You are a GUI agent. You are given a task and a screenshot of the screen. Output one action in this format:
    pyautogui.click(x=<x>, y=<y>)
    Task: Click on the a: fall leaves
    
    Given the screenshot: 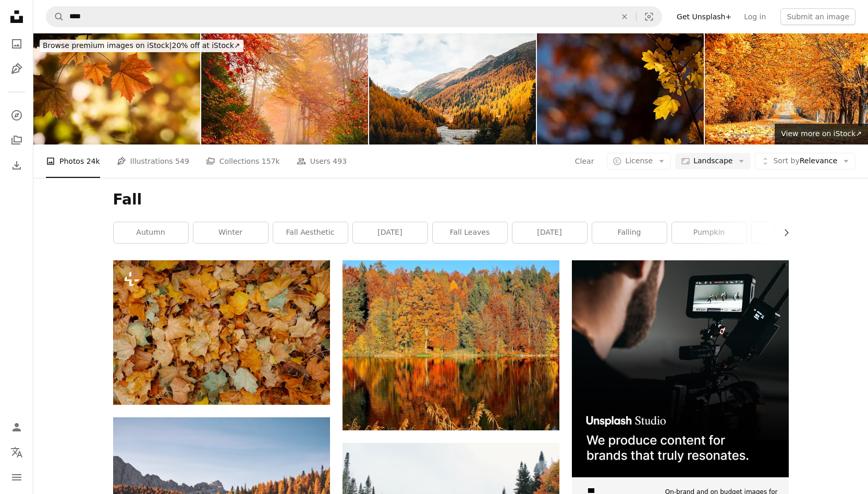 What is the action you would take?
    pyautogui.click(x=469, y=233)
    